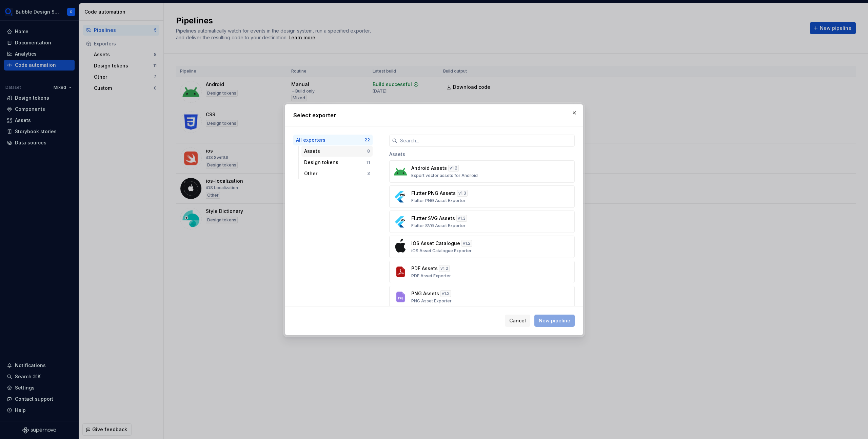 This screenshot has width=868, height=439. Describe the element at coordinates (425, 294) in the screenshot. I see `p: PNG Assets` at that location.